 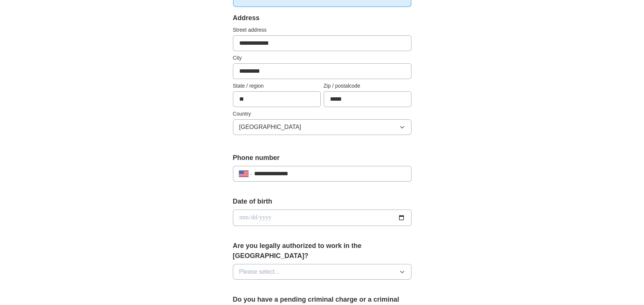 What do you see at coordinates (322, 114) in the screenshot?
I see `label: Country` at bounding box center [322, 114].